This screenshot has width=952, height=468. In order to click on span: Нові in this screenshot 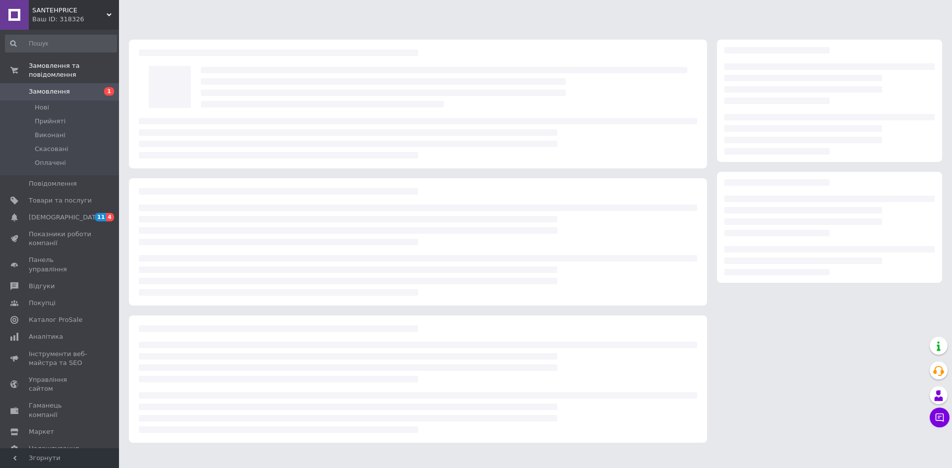, I will do `click(42, 108)`.